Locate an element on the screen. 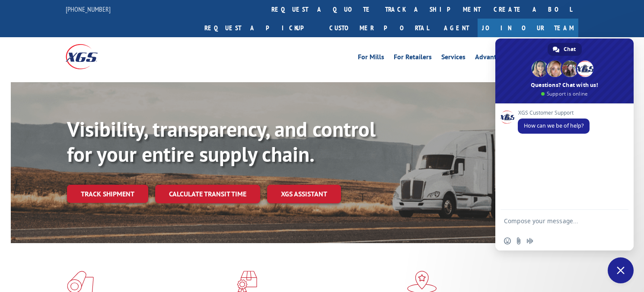  a: Join Our Team is located at coordinates (527, 28).